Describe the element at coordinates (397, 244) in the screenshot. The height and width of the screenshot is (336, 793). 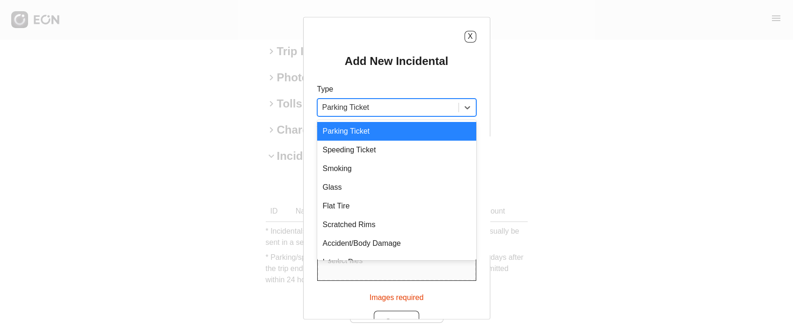
I see `div: Accident/Body Damage` at that location.